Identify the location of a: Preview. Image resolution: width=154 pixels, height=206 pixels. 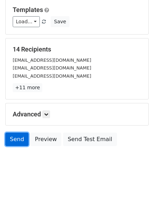
(46, 139).